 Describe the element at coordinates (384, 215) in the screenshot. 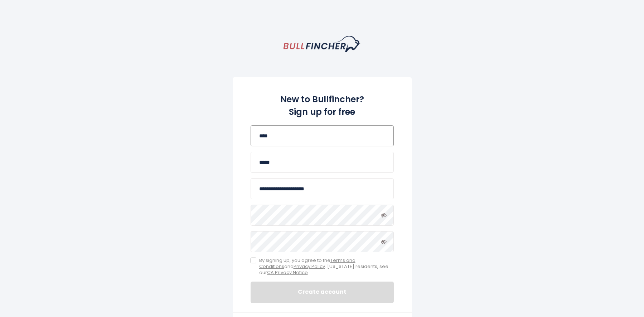

I see `i: Toggle password visibility` at that location.